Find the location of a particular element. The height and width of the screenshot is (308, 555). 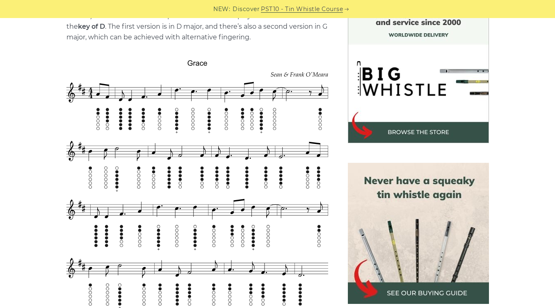

span: Discover is located at coordinates (246, 9).